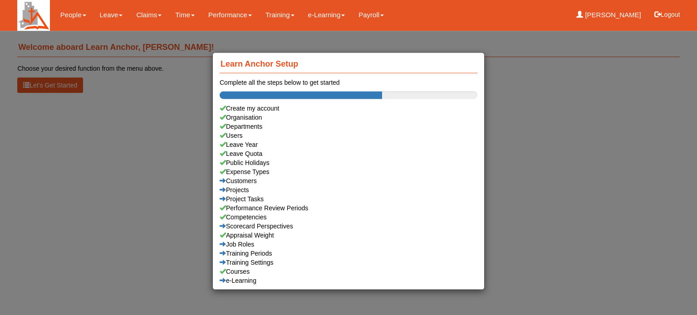 The image size is (697, 315). What do you see at coordinates (348, 281) in the screenshot?
I see `a: e-Learning` at bounding box center [348, 281].